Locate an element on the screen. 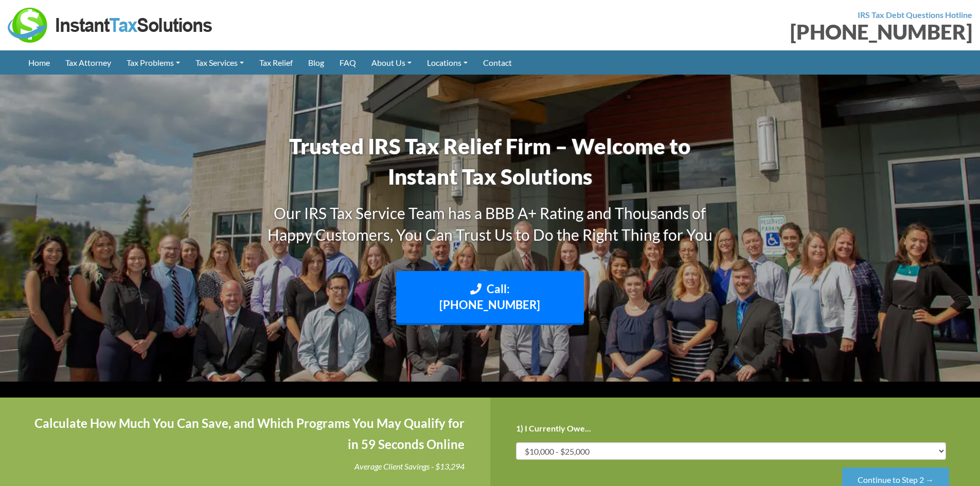 This screenshot has width=980, height=486. label: 1) I Currently Owe... is located at coordinates (553, 429).